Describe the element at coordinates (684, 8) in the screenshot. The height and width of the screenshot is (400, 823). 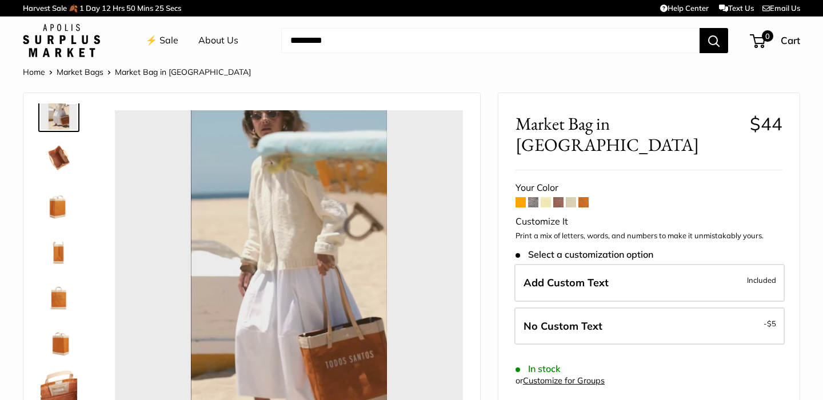
I see `a: Help Center` at that location.